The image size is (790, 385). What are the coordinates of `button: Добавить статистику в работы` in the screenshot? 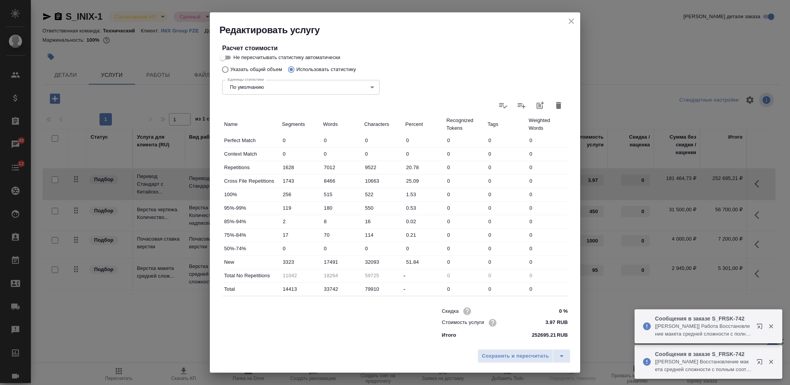 It's located at (540, 105).